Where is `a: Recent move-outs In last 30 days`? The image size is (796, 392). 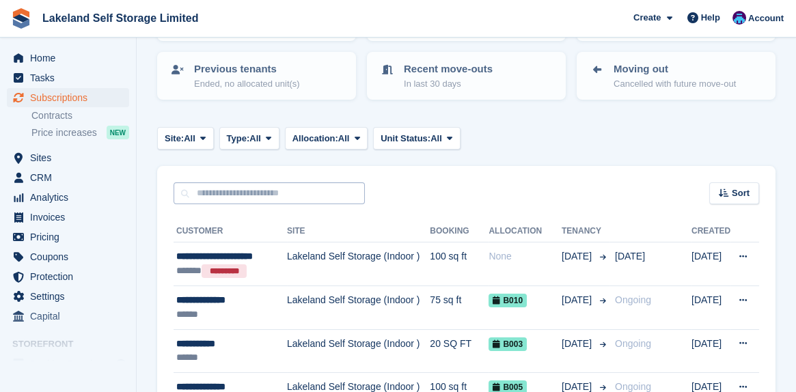 a: Recent move-outs In last 30 days is located at coordinates (466, 76).